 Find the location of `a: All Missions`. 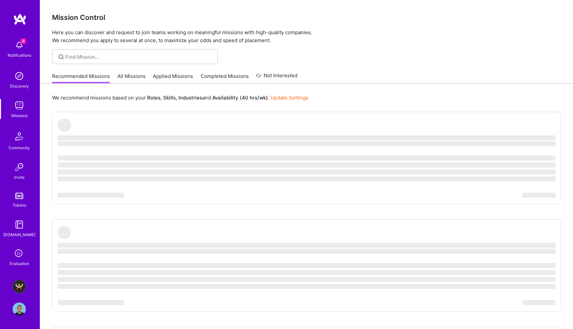

a: All Missions is located at coordinates (131, 78).